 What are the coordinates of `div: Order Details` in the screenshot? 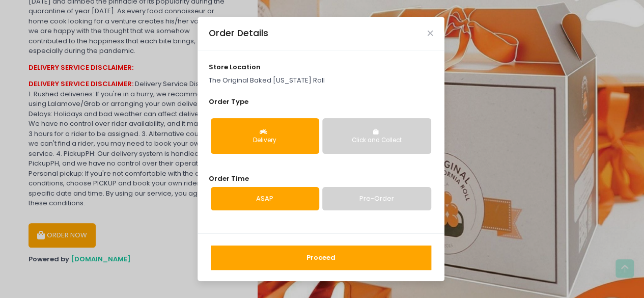 It's located at (238, 33).